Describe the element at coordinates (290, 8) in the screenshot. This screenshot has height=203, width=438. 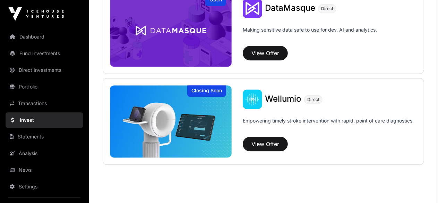
I see `a: DataMasque` at that location.